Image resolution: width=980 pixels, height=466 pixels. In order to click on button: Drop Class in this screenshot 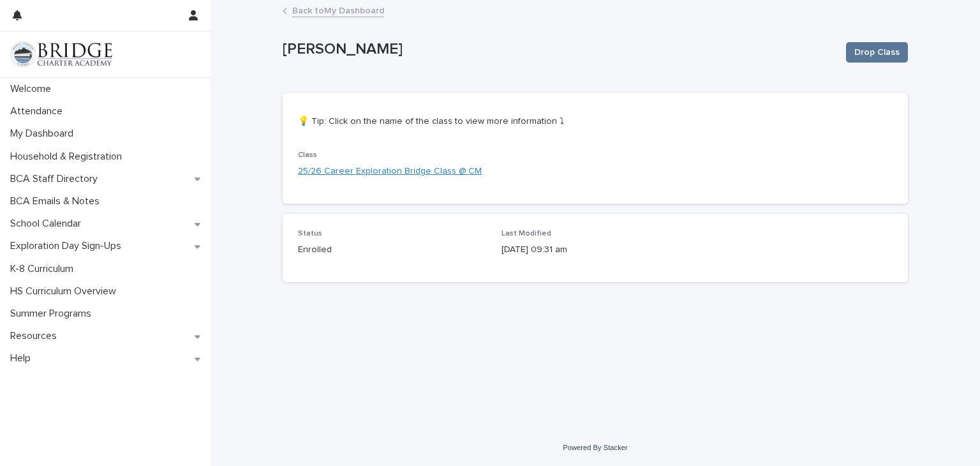, I will do `click(877, 52)`.